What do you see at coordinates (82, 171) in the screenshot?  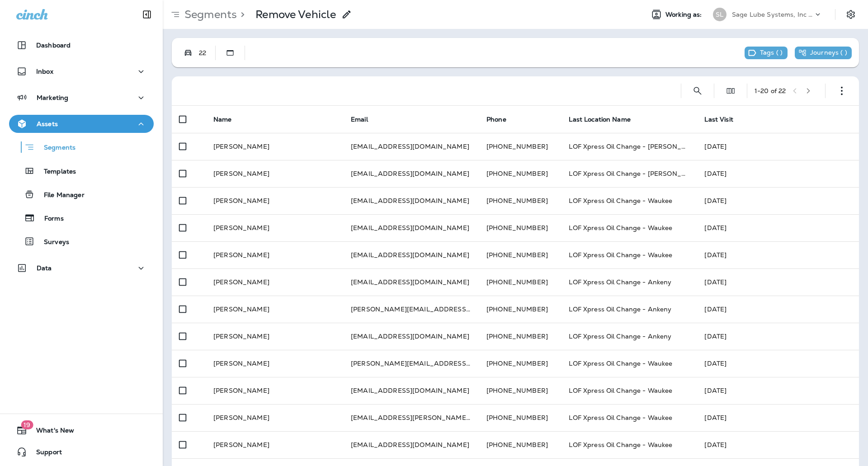 I see `button: Templates` at bounding box center [82, 171].